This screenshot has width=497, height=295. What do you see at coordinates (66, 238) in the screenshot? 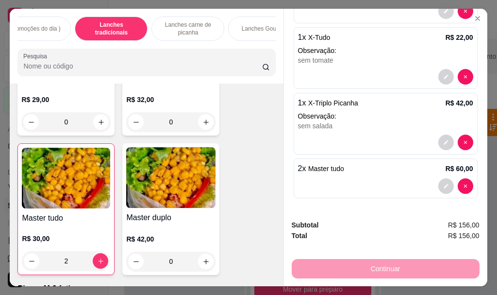
I see `p: R$ 30,00` at bounding box center [66, 238].